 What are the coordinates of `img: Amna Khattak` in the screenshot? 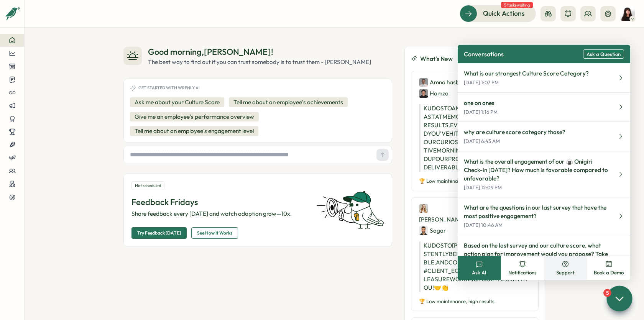 It's located at (423, 82).